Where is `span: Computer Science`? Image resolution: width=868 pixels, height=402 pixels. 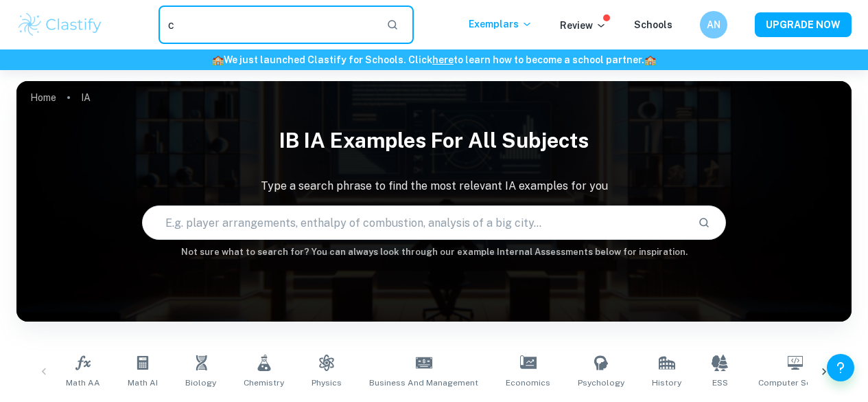
span: Computer Science is located at coordinates (796, 383).